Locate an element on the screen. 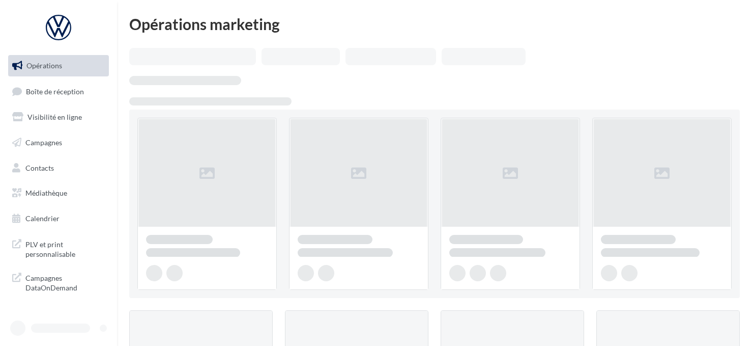 The width and height of the screenshot is (752, 346). span: Contacts is located at coordinates (40, 167).